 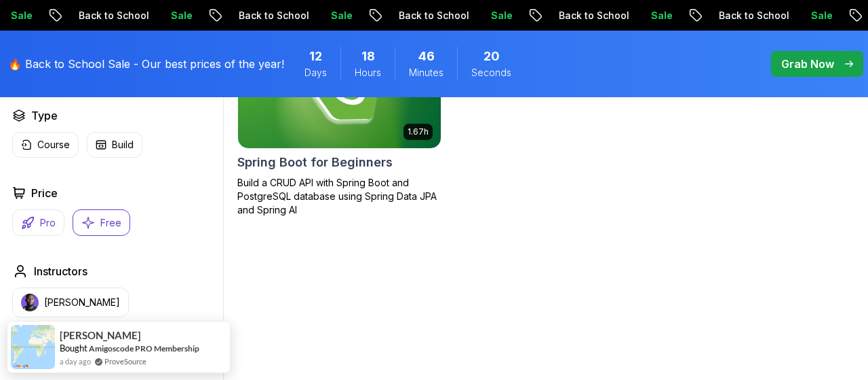 I want to click on h2: Type, so click(x=44, y=115).